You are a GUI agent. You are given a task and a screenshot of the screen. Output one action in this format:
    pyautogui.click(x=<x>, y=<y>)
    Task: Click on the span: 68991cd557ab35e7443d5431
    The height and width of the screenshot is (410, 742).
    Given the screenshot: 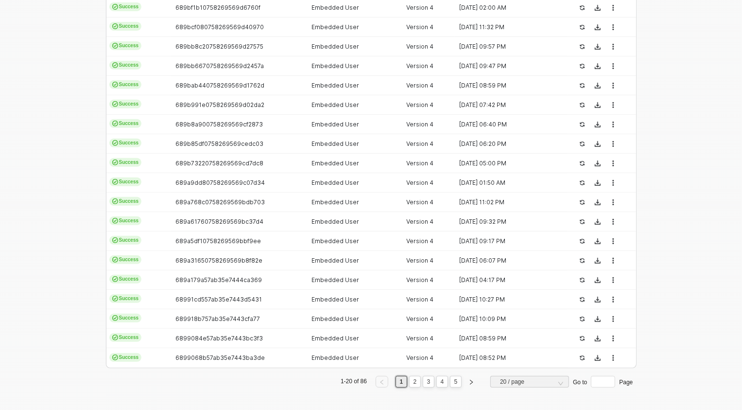 What is the action you would take?
    pyautogui.click(x=219, y=299)
    